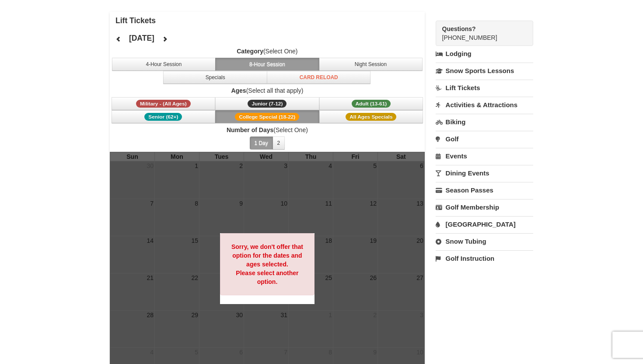  What do you see at coordinates (371, 65) in the screenshot?
I see `button: Night Session` at bounding box center [371, 65].